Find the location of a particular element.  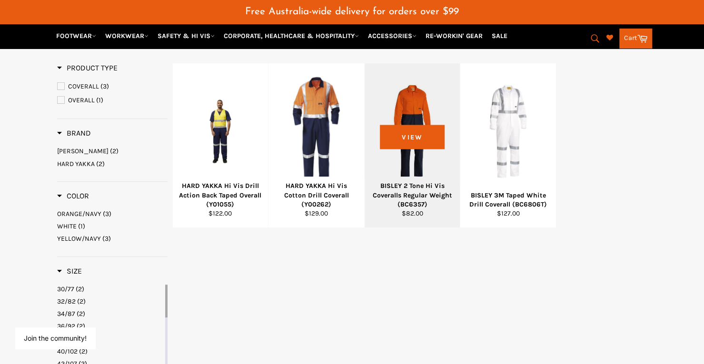

span: Size is located at coordinates (69, 271).